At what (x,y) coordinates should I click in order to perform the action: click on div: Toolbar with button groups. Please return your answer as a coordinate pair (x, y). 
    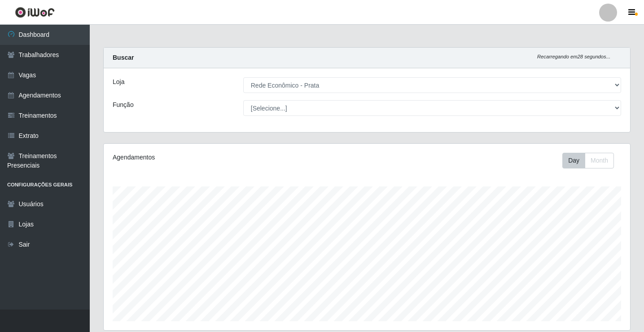
    Looking at the image, I should click on (592, 160).